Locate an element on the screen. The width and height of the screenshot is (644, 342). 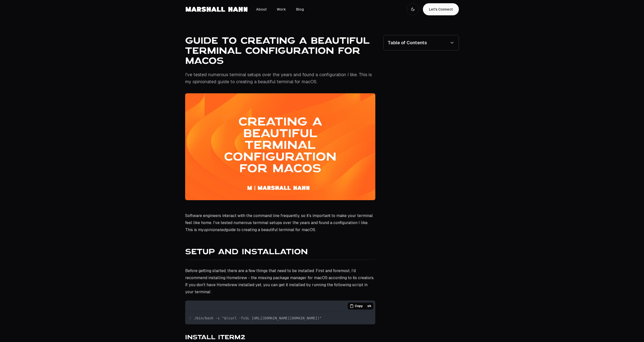
em: opinionated is located at coordinates (215, 230).